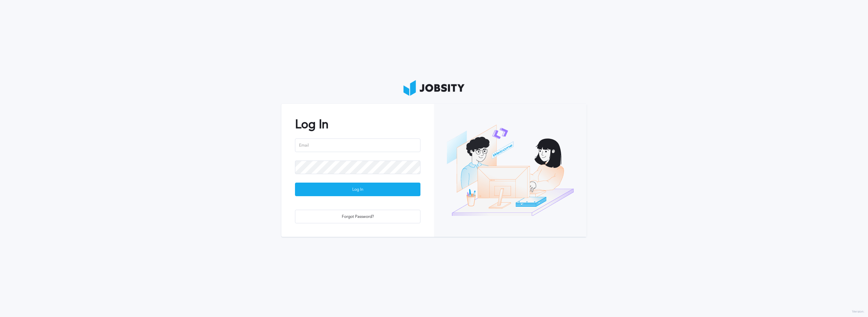 This screenshot has width=868, height=317. What do you see at coordinates (358, 124) in the screenshot?
I see `h2: Log In` at bounding box center [358, 124].